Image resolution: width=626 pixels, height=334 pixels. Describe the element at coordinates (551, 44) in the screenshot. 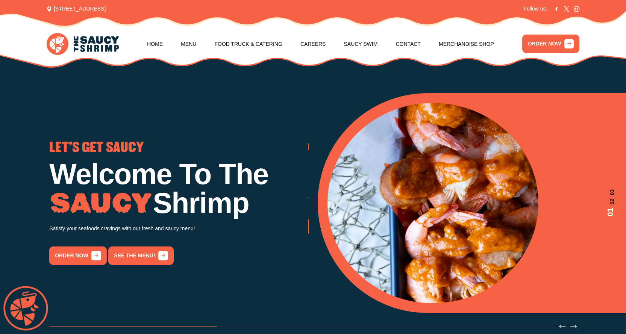

I see `a: ORDER NOW` at that location.